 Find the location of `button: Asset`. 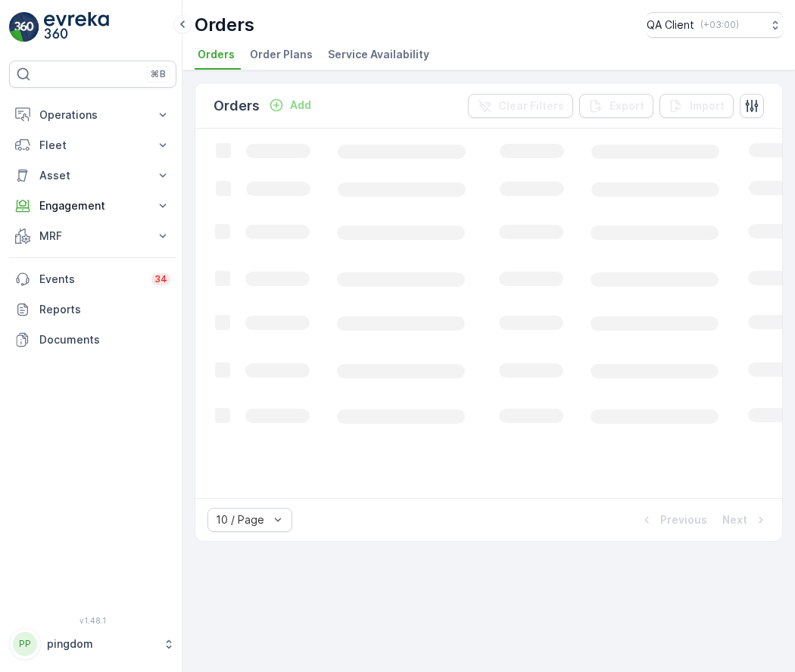

button: Asset is located at coordinates (92, 176).